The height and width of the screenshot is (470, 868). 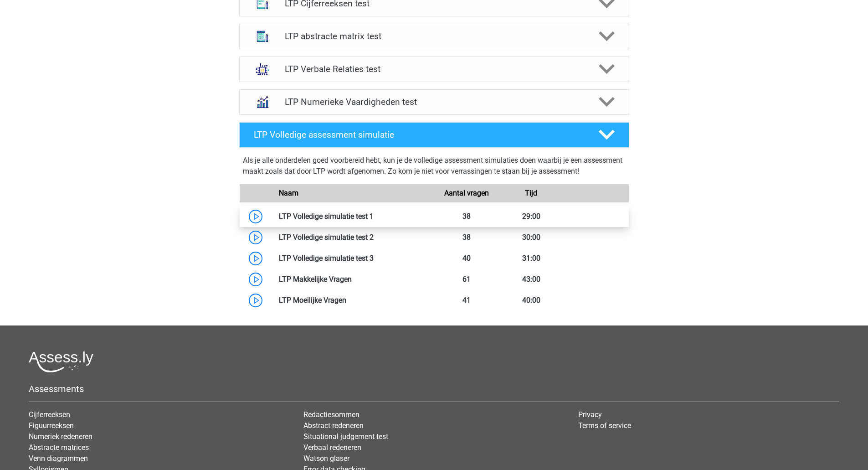 I want to click on a: Numeriek redeneren, so click(x=61, y=436).